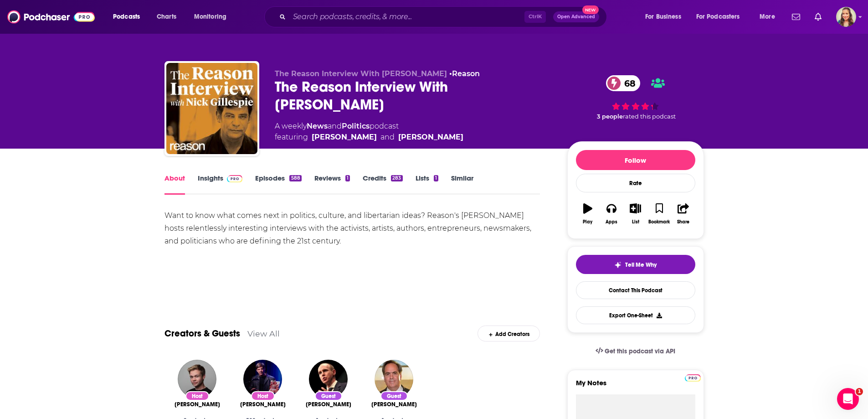 The height and width of the screenshot is (419, 868). I want to click on label: My Notes, so click(636, 386).